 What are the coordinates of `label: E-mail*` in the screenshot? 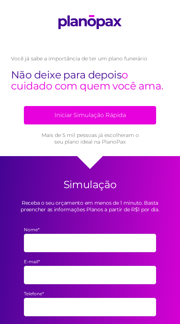 It's located at (90, 262).